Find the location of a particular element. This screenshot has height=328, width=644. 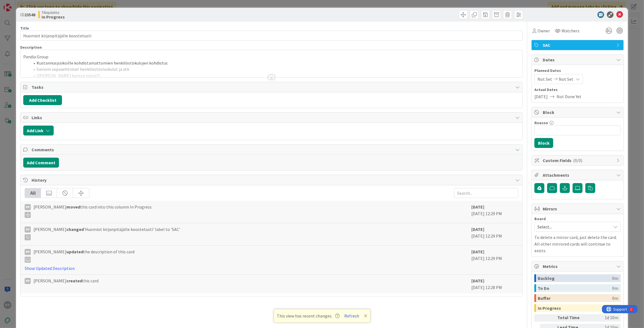

li: Kustannuspaikoille kohdistamattomien henkilöstökulujen kohdistus is located at coordinates (275, 63).